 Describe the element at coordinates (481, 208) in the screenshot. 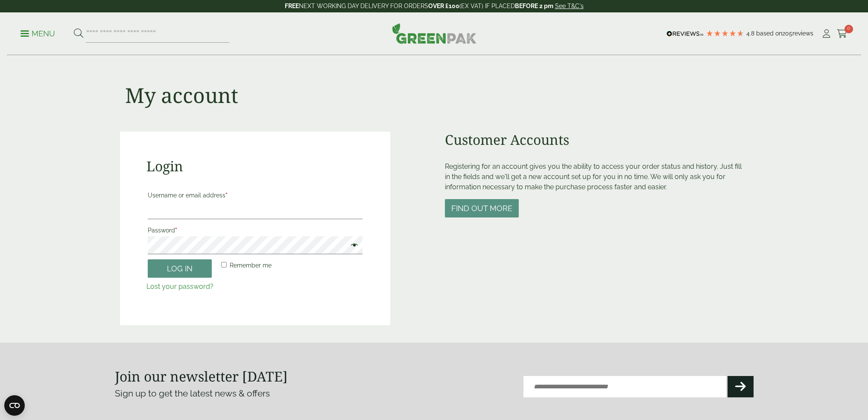

I see `a: Find out more` at that location.